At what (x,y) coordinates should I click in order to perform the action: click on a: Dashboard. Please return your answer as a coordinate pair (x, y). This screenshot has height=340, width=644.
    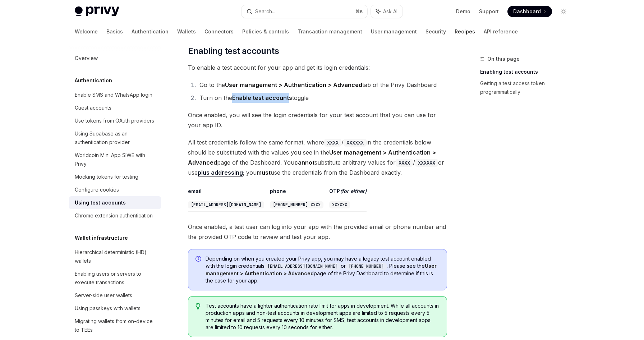
    Looking at the image, I should click on (530, 11).